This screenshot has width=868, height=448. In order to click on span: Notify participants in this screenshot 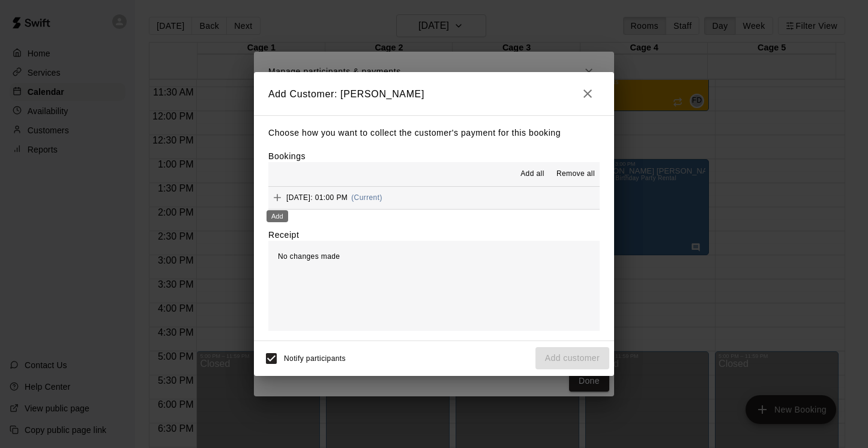, I will do `click(314, 358)`.